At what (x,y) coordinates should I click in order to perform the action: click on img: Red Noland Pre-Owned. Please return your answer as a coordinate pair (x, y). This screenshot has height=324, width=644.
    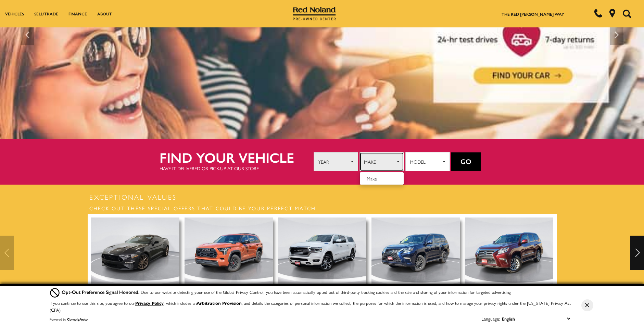
    Looking at the image, I should click on (314, 14).